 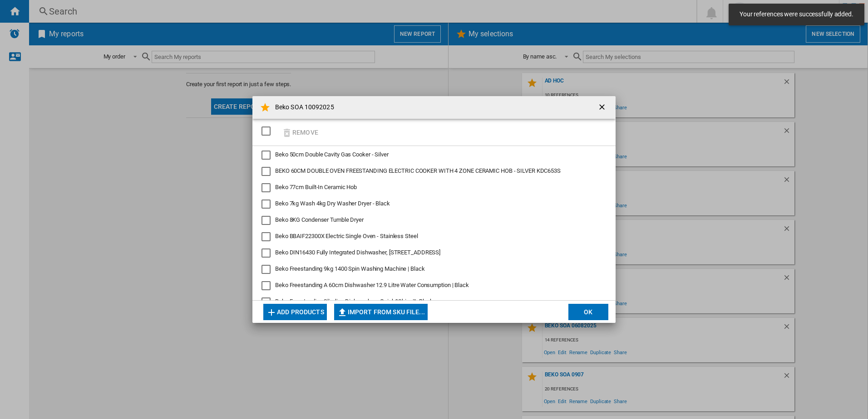 What do you see at coordinates (295, 312) in the screenshot?
I see `button: Add products` at bounding box center [295, 312].